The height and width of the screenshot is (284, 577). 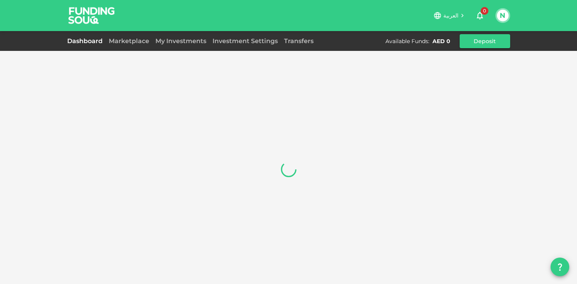 What do you see at coordinates (86, 41) in the screenshot?
I see `a: Dashboard` at bounding box center [86, 41].